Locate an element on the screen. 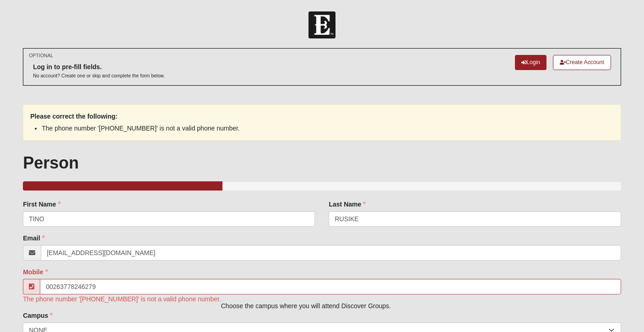 Image resolution: width=644 pixels, height=332 pixels. img: Church of Eleven22 Logo is located at coordinates (322, 25).